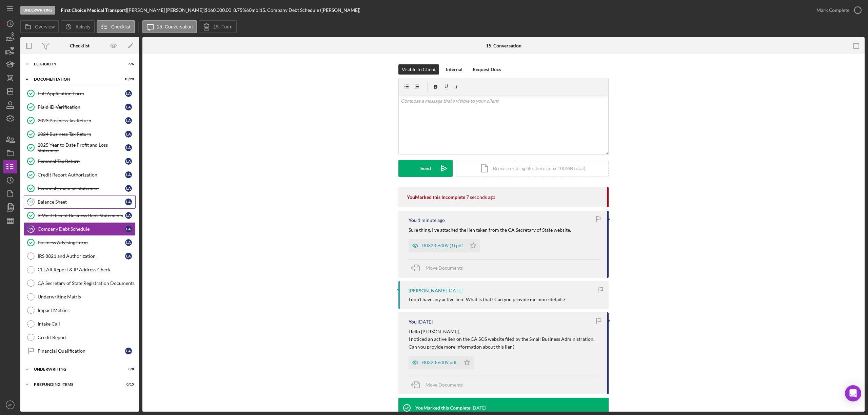  Describe the element at coordinates (175, 26) in the screenshot. I see `label: 15. Conversation` at that location.